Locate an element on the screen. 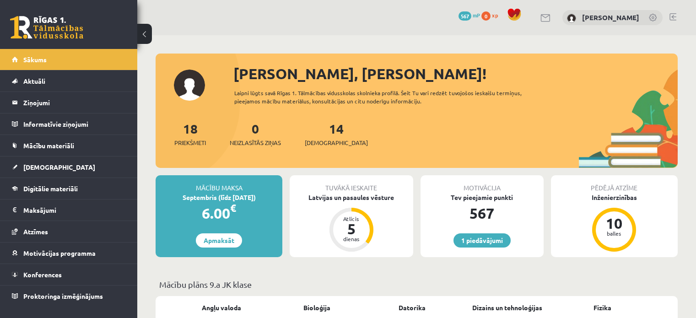 The image size is (696, 318). span: Proktoringa izmēģinājums is located at coordinates (63, 296).